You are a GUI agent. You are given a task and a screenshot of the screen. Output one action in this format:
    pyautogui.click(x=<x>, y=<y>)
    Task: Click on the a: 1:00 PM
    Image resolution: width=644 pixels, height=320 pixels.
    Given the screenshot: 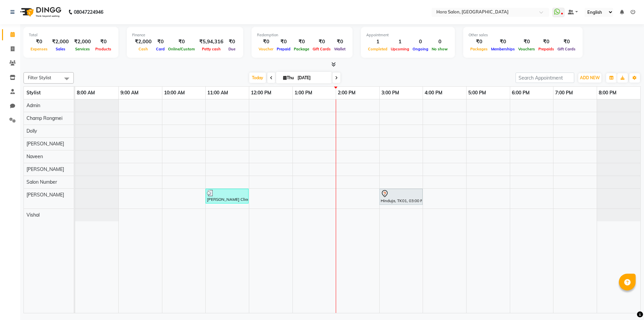 What is the action you would take?
    pyautogui.click(x=303, y=93)
    